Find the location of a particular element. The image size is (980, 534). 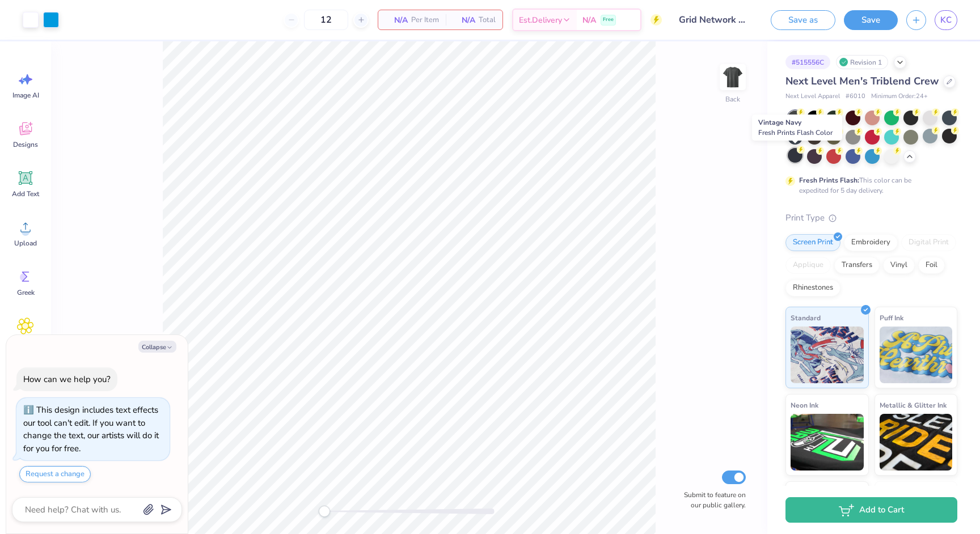

div: This design includes text effects our tool can't edit. If you want to change the text, our artist... is located at coordinates (91, 429).